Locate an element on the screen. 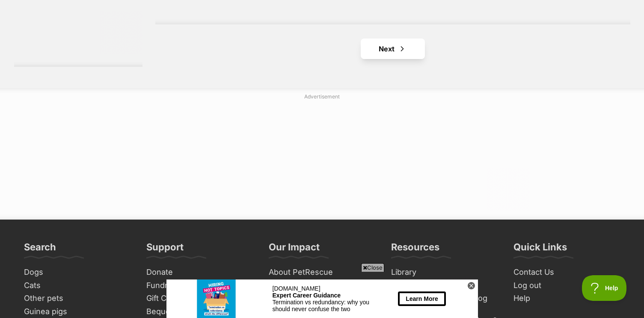  a: Fundraise is located at coordinates (200, 285).